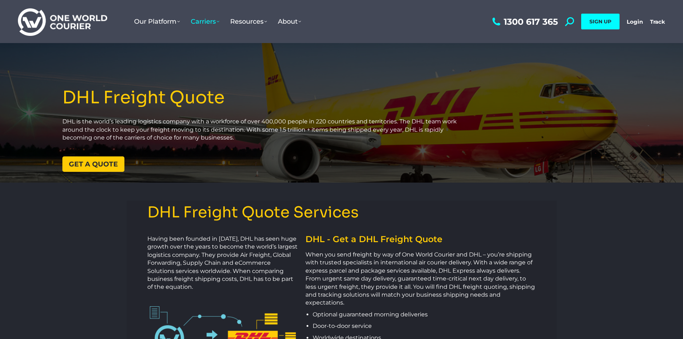 The image size is (683, 339). I want to click on a: Login, so click(634, 22).